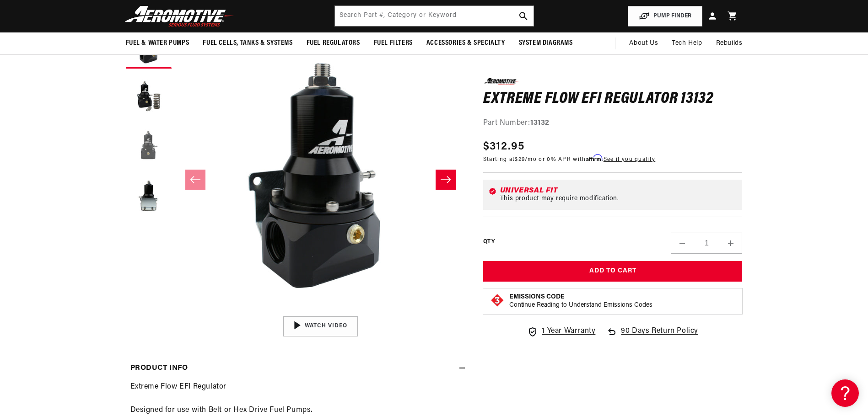 The height and width of the screenshot is (416, 868). I want to click on h1: Extreme Flow EFI Regulator 13132, so click(613, 99).